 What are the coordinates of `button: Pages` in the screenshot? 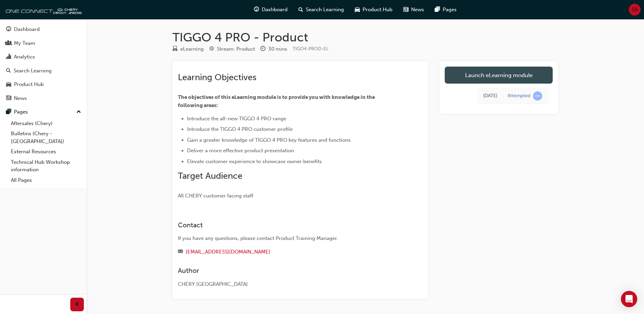 It's located at (43, 112).